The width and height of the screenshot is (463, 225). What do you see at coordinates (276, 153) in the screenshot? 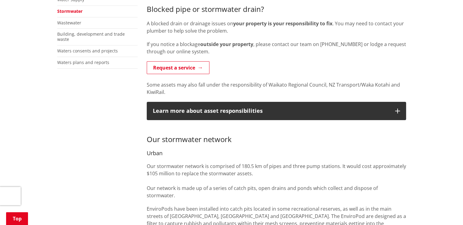
I see `h4: Urban` at bounding box center [276, 153].